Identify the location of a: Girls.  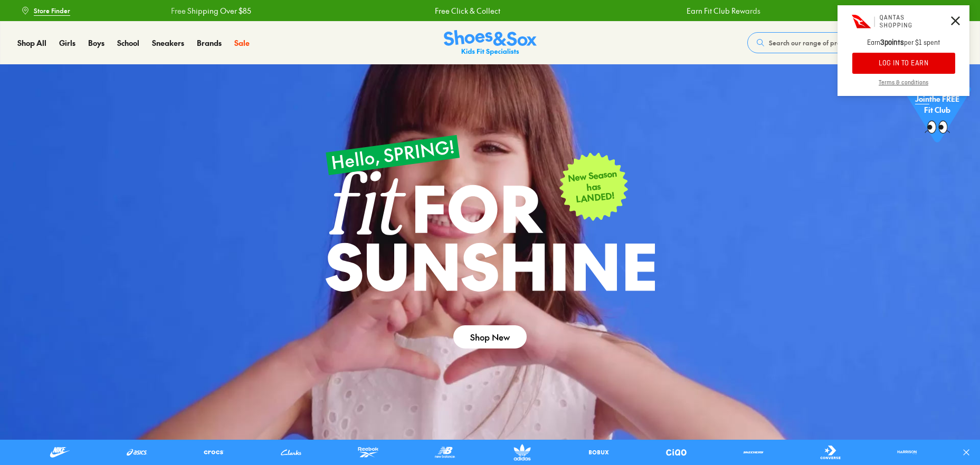
(67, 43).